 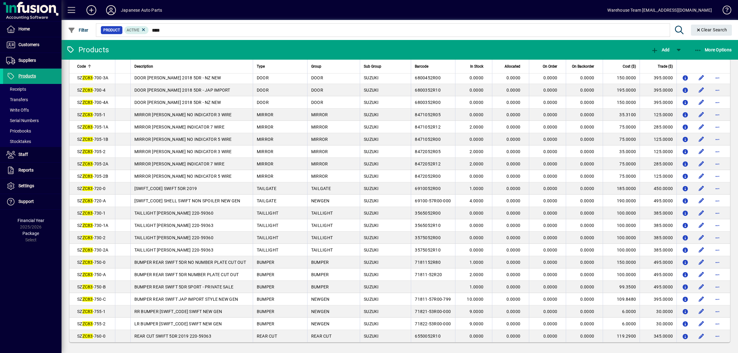 I want to click on span: Reports, so click(x=26, y=170).